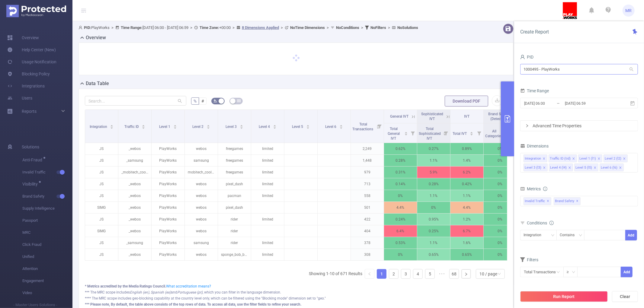 The height and width of the screenshot is (308, 644). I want to click on p: 0.27%, so click(434, 149).